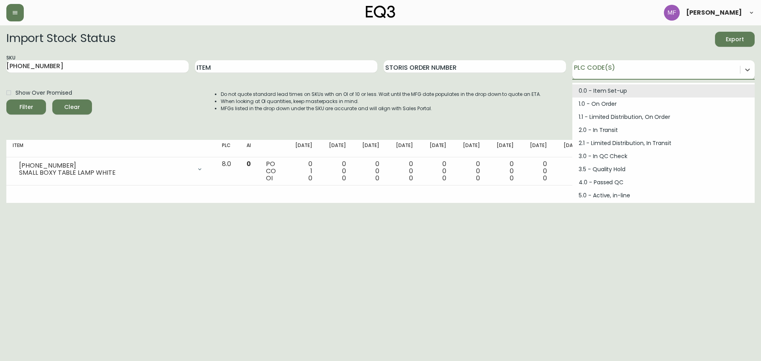 This screenshot has height=361, width=761. What do you see at coordinates (111, 149) in the screenshot?
I see `th: Item` at bounding box center [111, 149].